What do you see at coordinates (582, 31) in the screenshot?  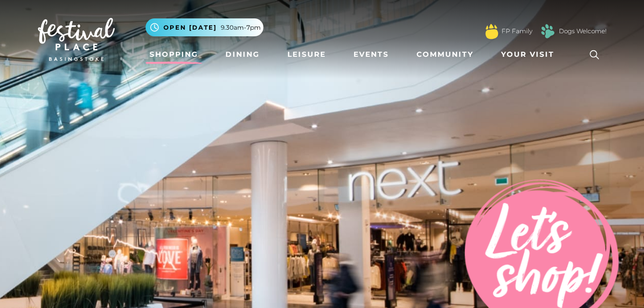 I see `a: Dogs Welcome!` at bounding box center [582, 31].